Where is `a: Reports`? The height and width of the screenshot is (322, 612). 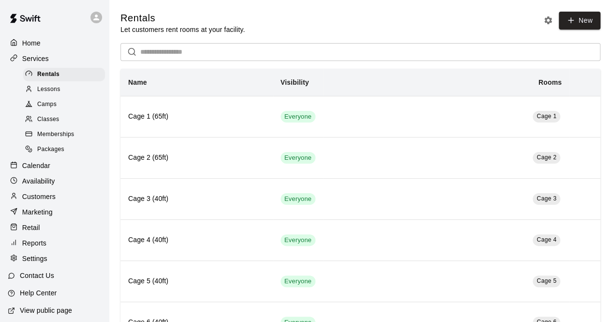 a: Reports is located at coordinates (54, 243).